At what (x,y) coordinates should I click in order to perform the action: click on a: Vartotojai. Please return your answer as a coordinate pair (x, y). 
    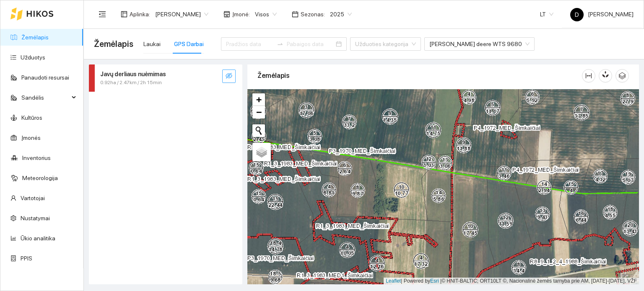
    Looking at the image, I should click on (32, 198).